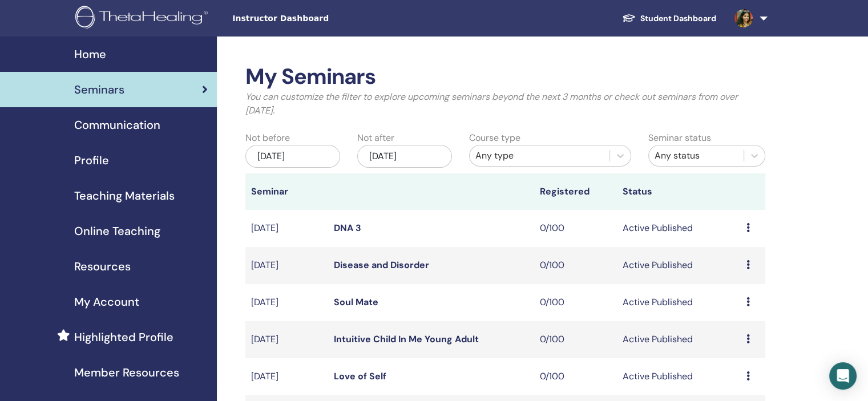 Image resolution: width=868 pixels, height=401 pixels. What do you see at coordinates (117, 231) in the screenshot?
I see `span: Online Teaching` at bounding box center [117, 231].